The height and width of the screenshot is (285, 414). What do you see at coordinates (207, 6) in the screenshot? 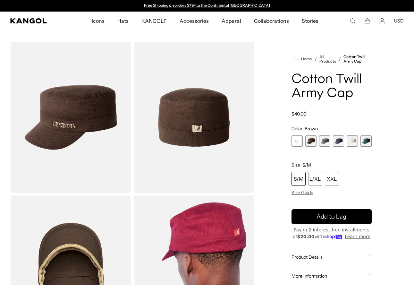
I see `slideshow-component: Announcement bar` at bounding box center [207, 6].